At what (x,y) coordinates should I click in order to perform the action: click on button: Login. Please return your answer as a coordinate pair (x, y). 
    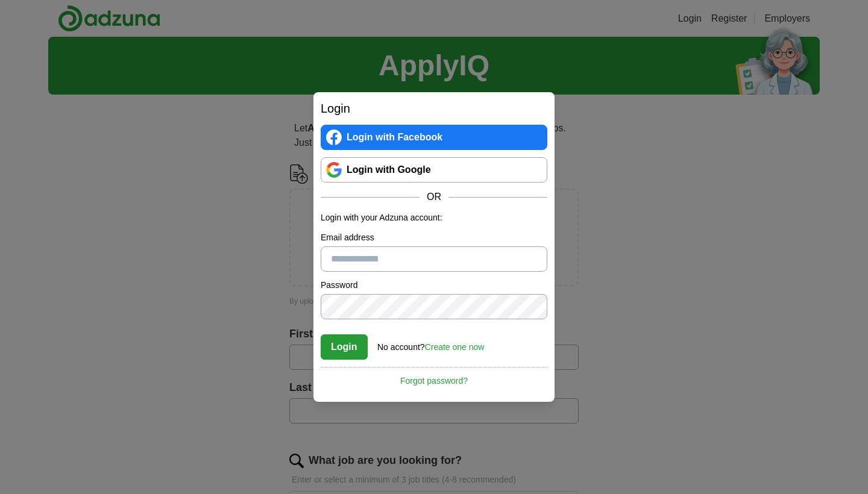
    Looking at the image, I should click on (344, 347).